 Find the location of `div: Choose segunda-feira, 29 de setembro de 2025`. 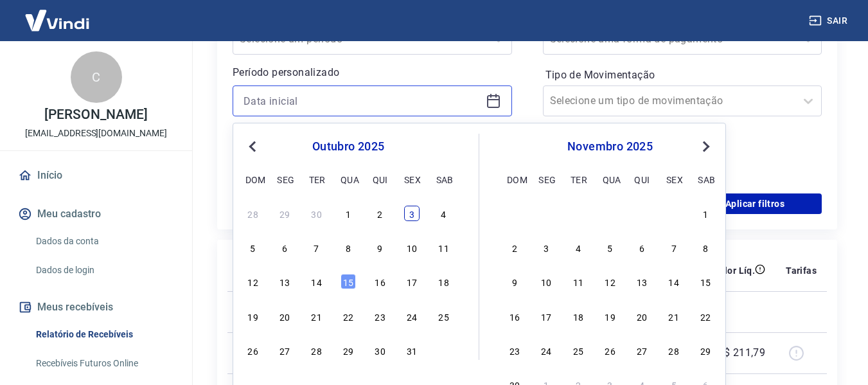

div: Choose segunda-feira, 29 de setembro de 2025 is located at coordinates (285, 214).